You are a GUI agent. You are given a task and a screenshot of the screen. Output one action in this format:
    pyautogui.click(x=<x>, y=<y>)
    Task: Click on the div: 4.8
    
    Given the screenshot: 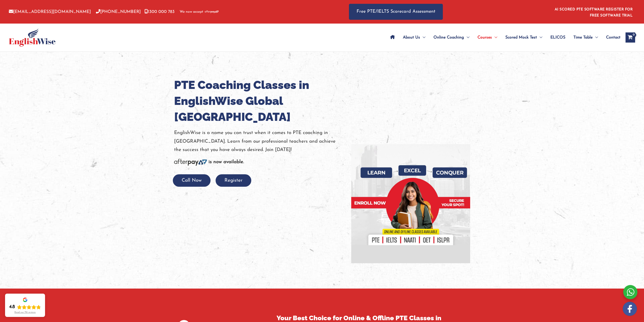 What is the action you would take?
    pyautogui.click(x=12, y=307)
    